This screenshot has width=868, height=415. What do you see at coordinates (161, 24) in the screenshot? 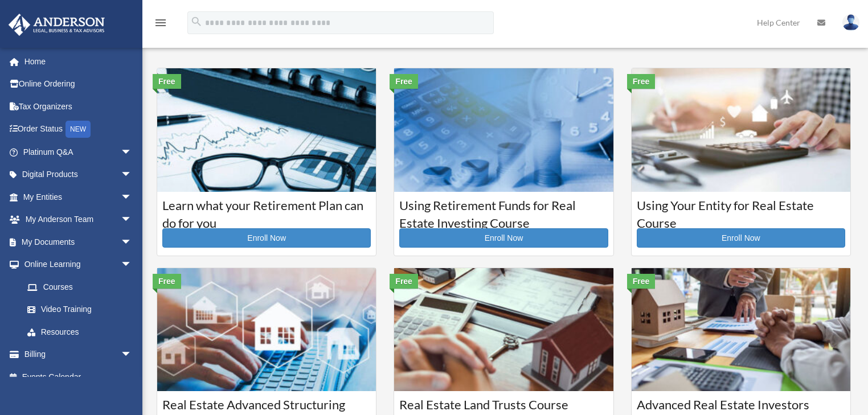
I see `a: menu` at bounding box center [161, 24].